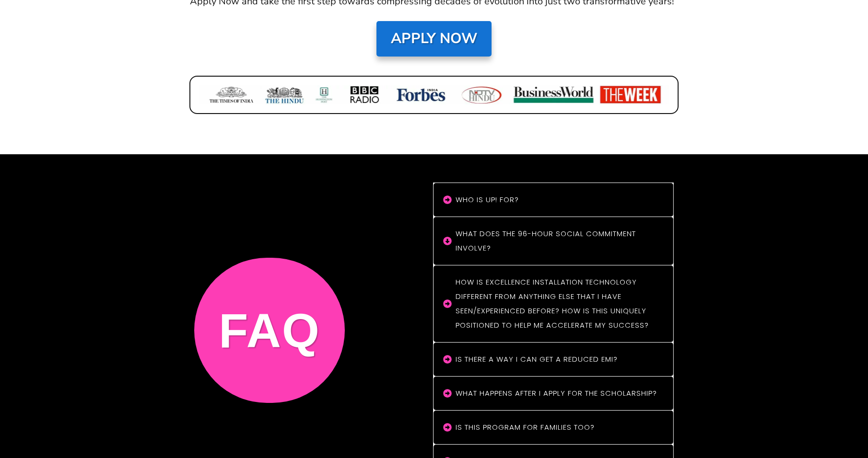  Describe the element at coordinates (558, 359) in the screenshot. I see `h4: Is there a way I can get a reduced EMI?` at that location.